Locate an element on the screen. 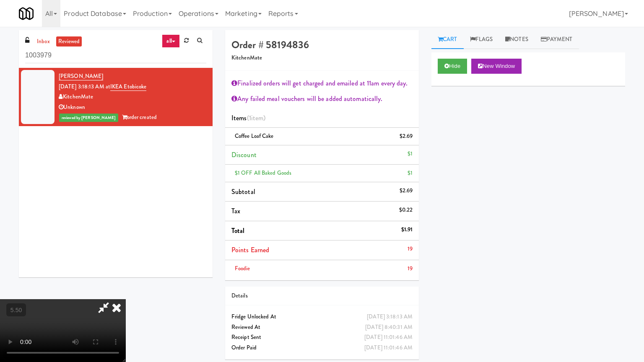 Image resolution: width=644 pixels, height=362 pixels. div: Finalized orders will get charged and emailed at 11am every day. is located at coordinates (322, 84).